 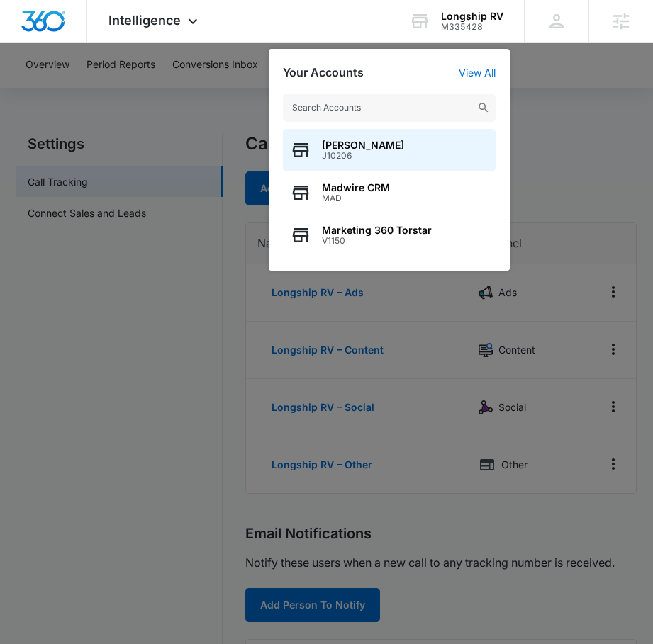 What do you see at coordinates (323, 72) in the screenshot?
I see `h2: Your Accounts` at bounding box center [323, 72].